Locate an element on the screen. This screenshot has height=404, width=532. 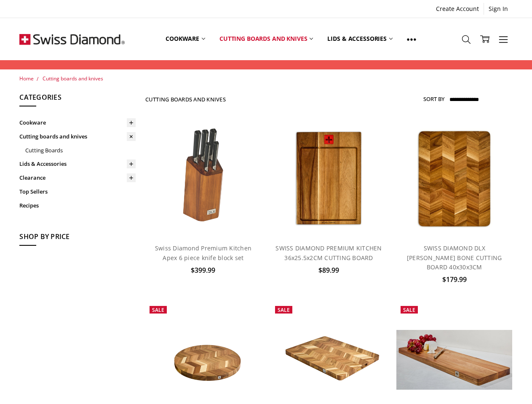
a: Create Account is located at coordinates (457, 9).